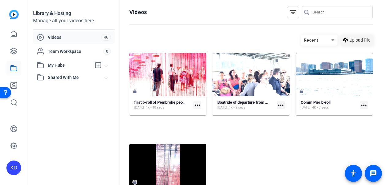 Image resolution: width=385 pixels, height=185 pixels. Describe the element at coordinates (74, 77) in the screenshot. I see `mat-expansion-panel-header: Shared With Me` at that location.